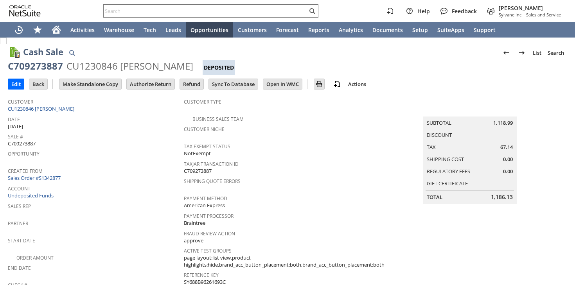  What do you see at coordinates (119, 30) in the screenshot?
I see `span: Warehouse` at bounding box center [119, 30].